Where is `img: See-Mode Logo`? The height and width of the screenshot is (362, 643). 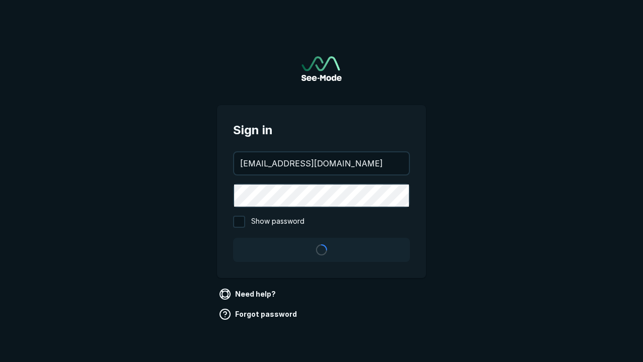
img: See-Mode Logo is located at coordinates (322, 68).